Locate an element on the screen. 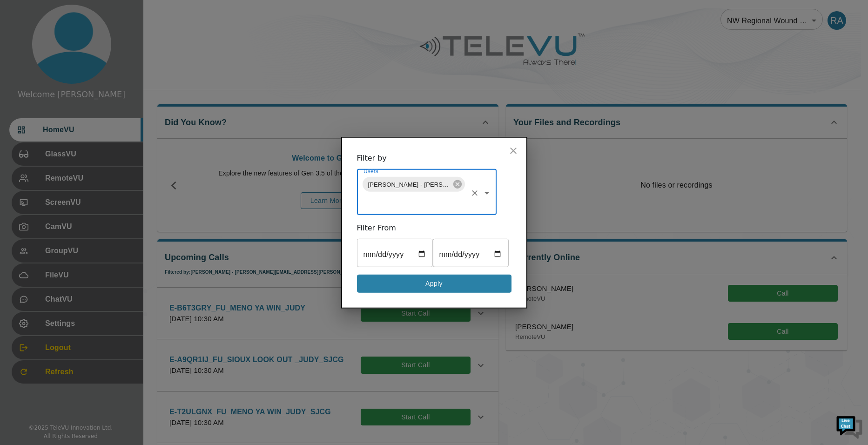 The image size is (868, 445). button: Apply is located at coordinates (434, 284).